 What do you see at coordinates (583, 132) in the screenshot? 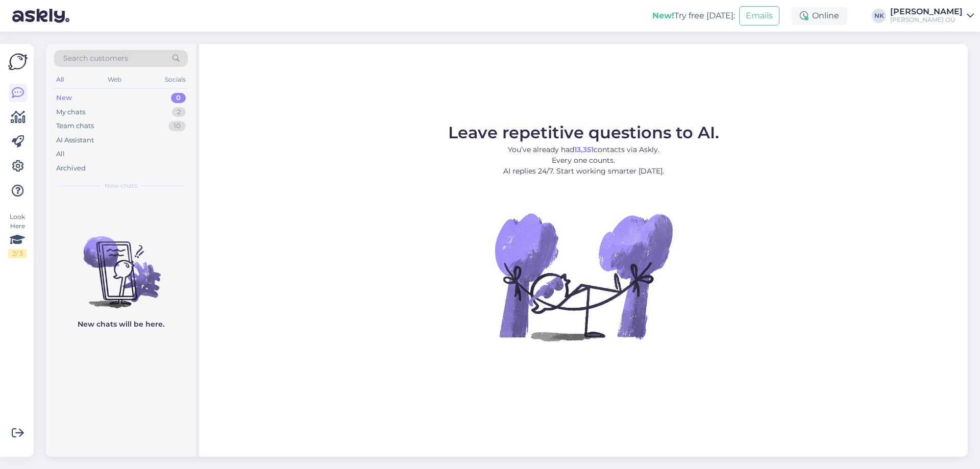
I see `span: Leave repetitive questions to AI.` at bounding box center [583, 132].